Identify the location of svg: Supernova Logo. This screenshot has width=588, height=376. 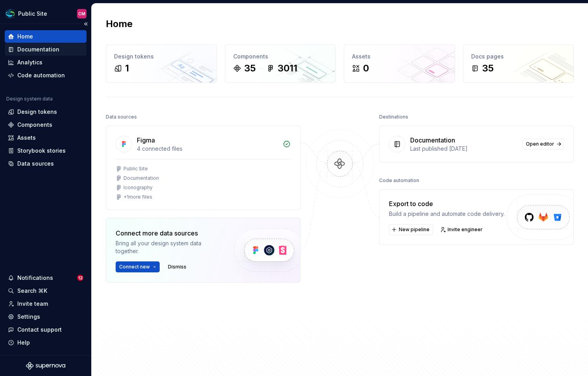
(46, 366).